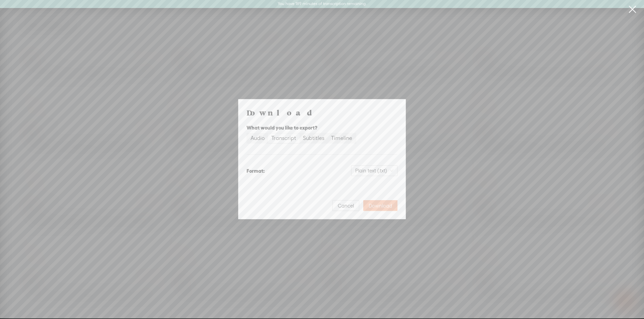 This screenshot has height=319, width=644. What do you see at coordinates (256, 171) in the screenshot?
I see `div: Format:` at bounding box center [256, 171].